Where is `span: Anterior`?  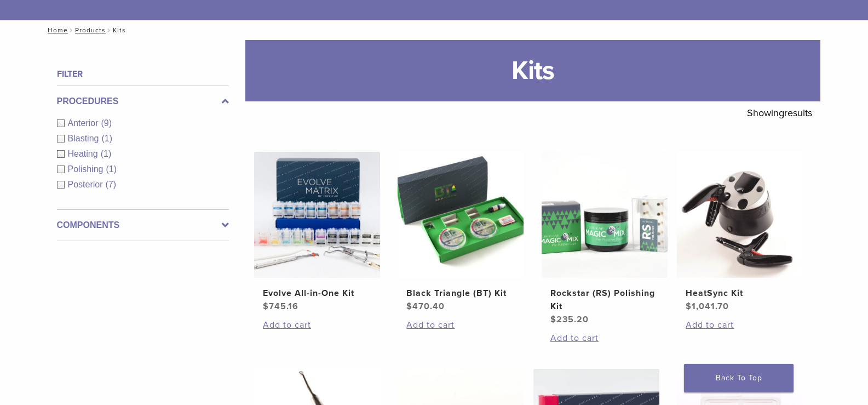
span: Anterior is located at coordinates (85, 123).